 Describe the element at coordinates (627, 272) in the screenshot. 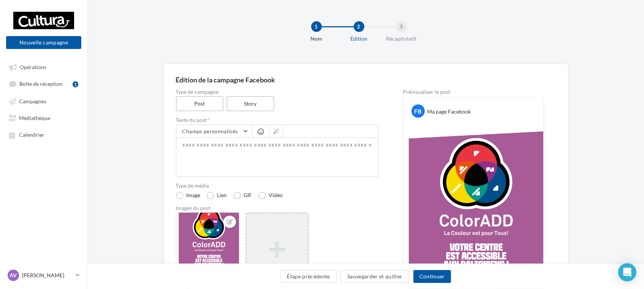

I see `div: Open Intercom Messenger` at that location.